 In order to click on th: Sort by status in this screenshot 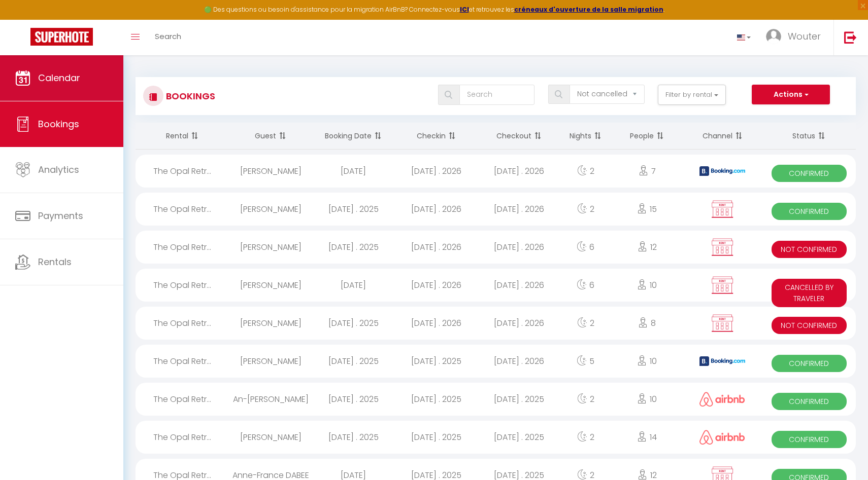, I will do `click(809, 136)`.